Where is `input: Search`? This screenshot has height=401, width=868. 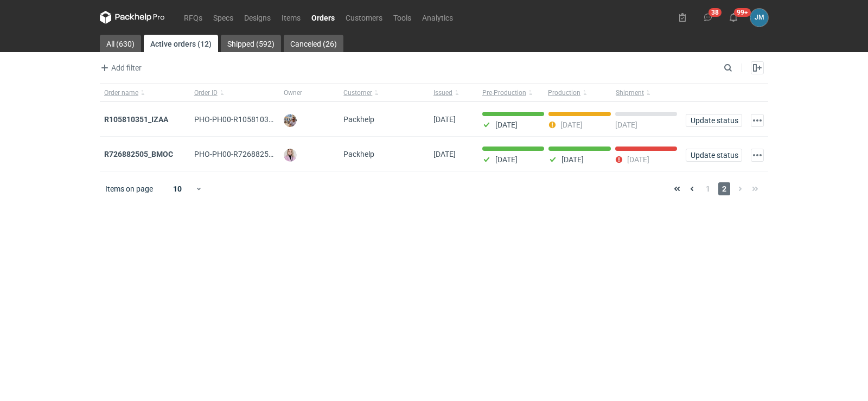 input: Search is located at coordinates (739, 68).